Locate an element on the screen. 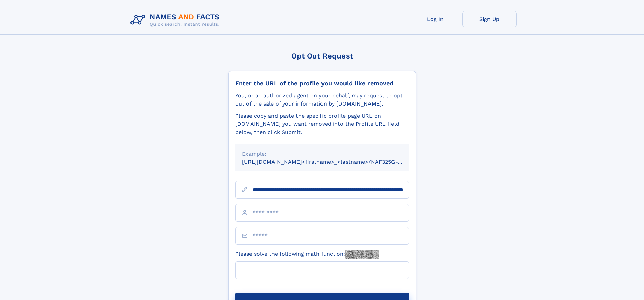 Image resolution: width=644 pixels, height=300 pixels. div: You, or an authorized agent on your behalf, may request to opt-out of the sale of your informatio... is located at coordinates (322, 100).